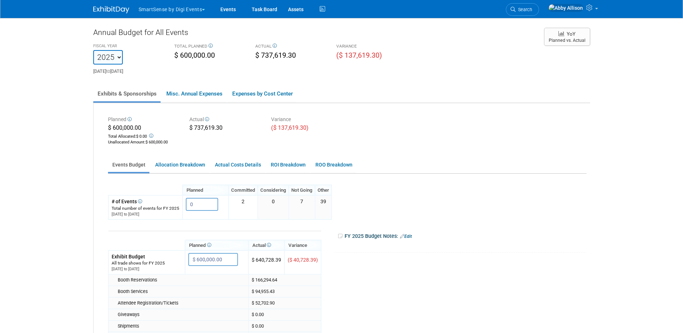 Image resolution: width=683 pixels, height=333 pixels. I want to click on a: ROO Breakdown, so click(334, 165).